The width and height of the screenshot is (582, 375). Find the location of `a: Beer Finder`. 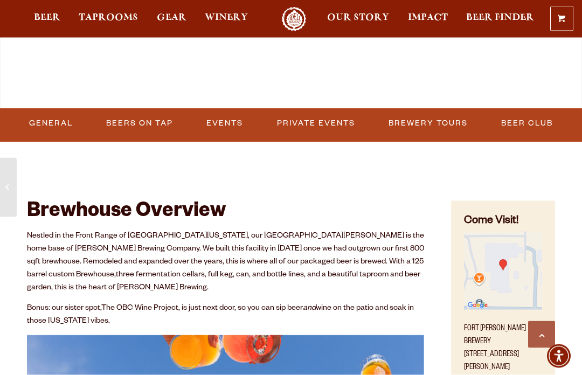

a: Beer Finder is located at coordinates (500, 19).